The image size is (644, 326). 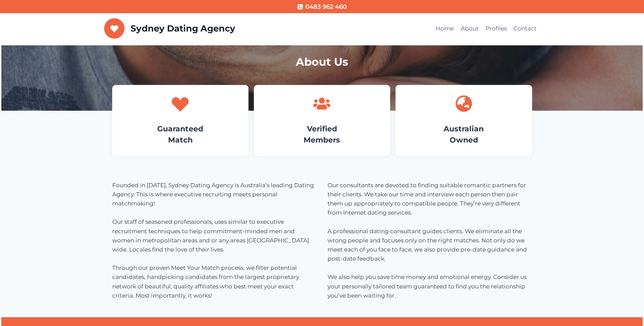 I want to click on a: Home, so click(x=445, y=29).